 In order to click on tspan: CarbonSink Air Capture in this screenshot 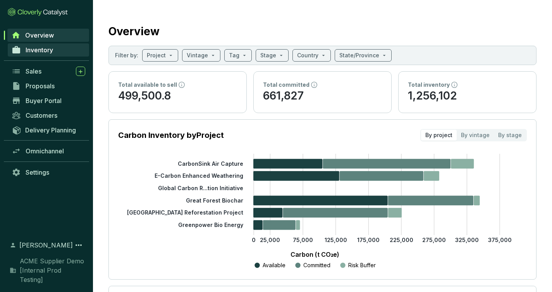, I will do `click(210, 163)`.